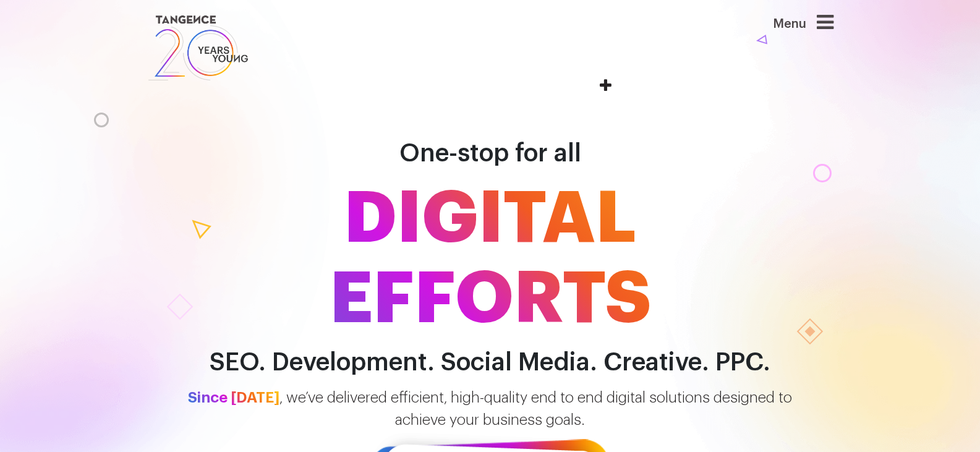 The height and width of the screenshot is (452, 980). I want to click on img: logo SVG, so click(199, 47).